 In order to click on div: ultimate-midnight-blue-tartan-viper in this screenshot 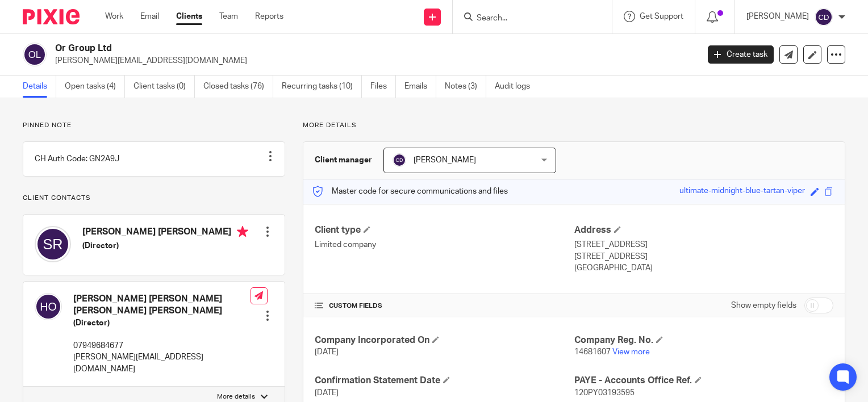, I will do `click(742, 191)`.